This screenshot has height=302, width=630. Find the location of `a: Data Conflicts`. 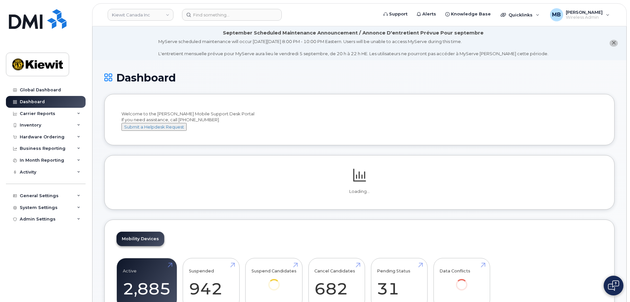

a: Data Conflicts is located at coordinates (461, 281).